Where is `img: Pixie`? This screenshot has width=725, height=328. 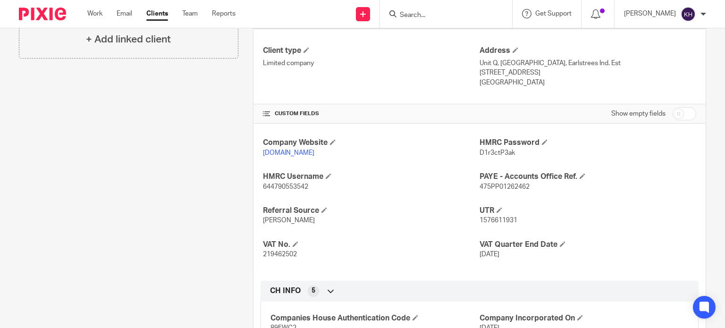 img: Pixie is located at coordinates (42, 14).